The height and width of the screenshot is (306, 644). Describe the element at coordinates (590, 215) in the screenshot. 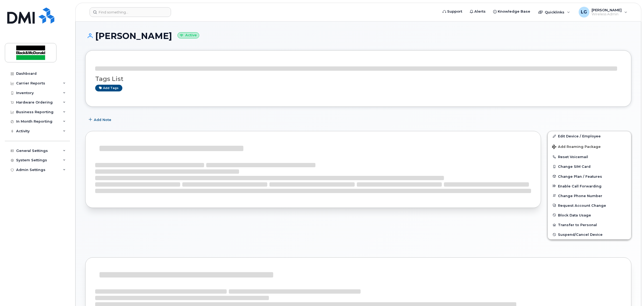

I see `button: Block Data Usage` at that location.